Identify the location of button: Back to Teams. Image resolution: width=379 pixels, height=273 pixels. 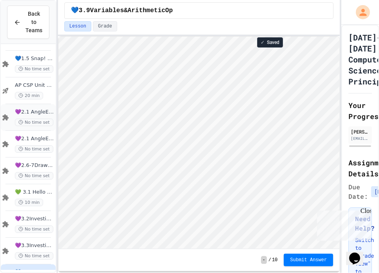
(28, 22).